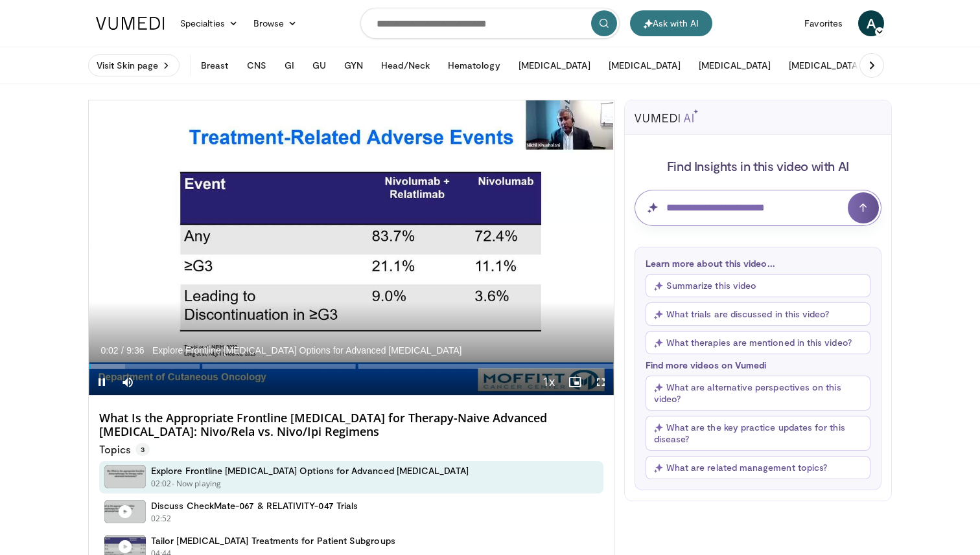 The width and height of the screenshot is (980, 555). Describe the element at coordinates (214, 66) in the screenshot. I see `button: Breast` at that location.